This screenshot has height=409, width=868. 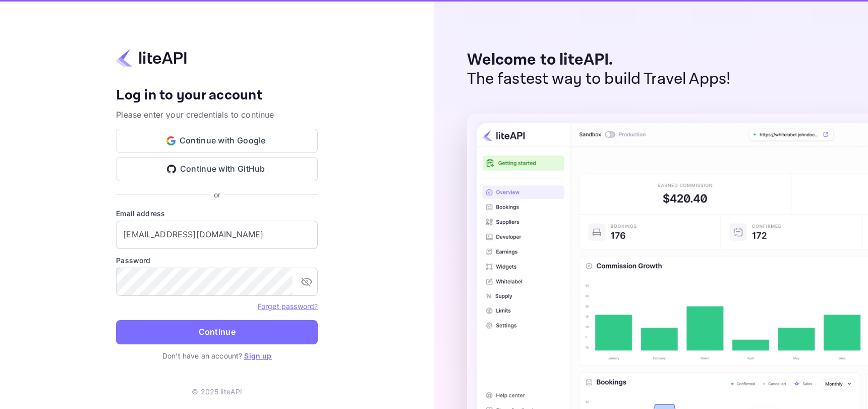 What do you see at coordinates (217, 332) in the screenshot?
I see `button: Continue` at bounding box center [217, 332].